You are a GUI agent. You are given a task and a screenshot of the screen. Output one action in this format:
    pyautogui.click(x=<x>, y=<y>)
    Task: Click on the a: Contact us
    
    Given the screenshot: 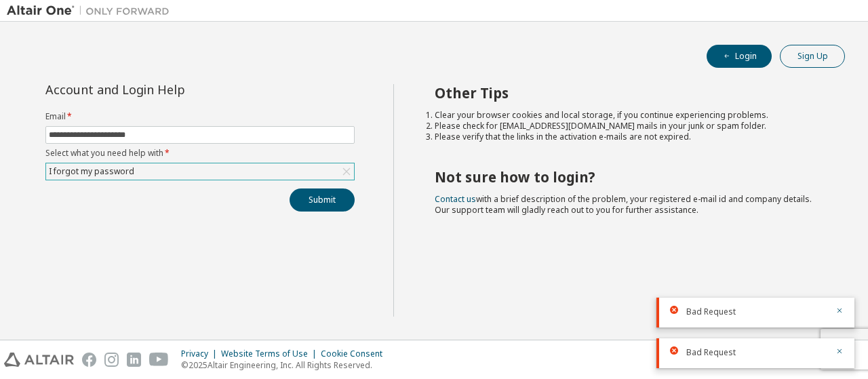 What is the action you would take?
    pyautogui.click(x=455, y=199)
    